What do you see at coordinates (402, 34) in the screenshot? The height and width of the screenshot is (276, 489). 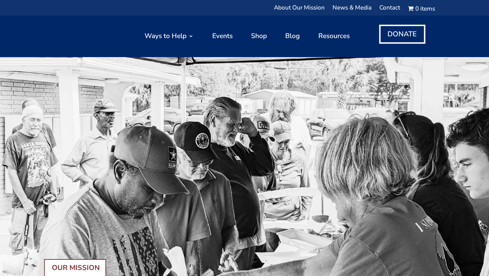 I see `a: DONATE` at bounding box center [402, 34].